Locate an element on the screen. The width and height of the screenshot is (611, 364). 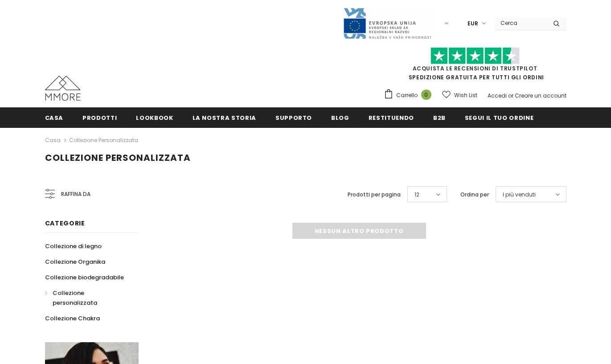
input: Search Site is located at coordinates (521, 23).